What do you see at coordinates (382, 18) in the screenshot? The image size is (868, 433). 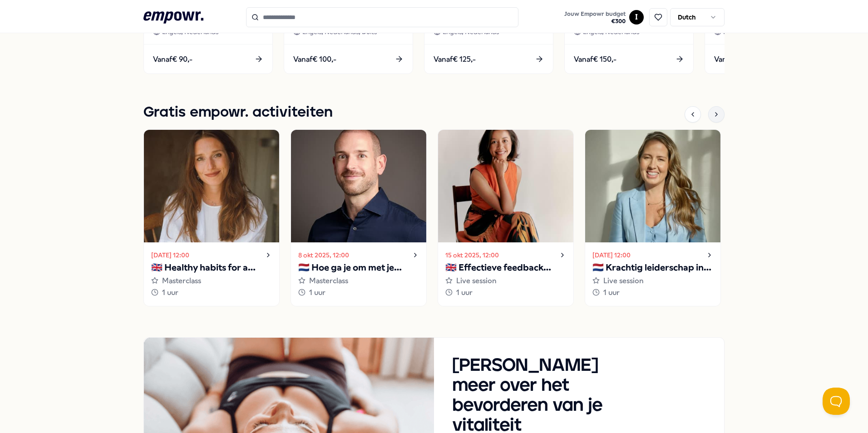 I see `input: Search for products, categories or subcategories` at bounding box center [382, 18].